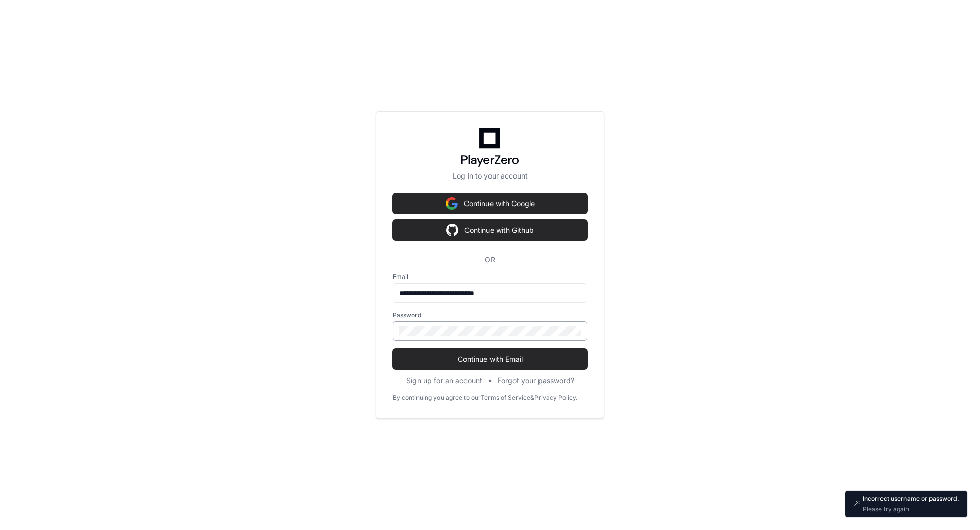 The image size is (980, 530). What do you see at coordinates (555, 398) in the screenshot?
I see `a: Privacy Policy.` at bounding box center [555, 398].